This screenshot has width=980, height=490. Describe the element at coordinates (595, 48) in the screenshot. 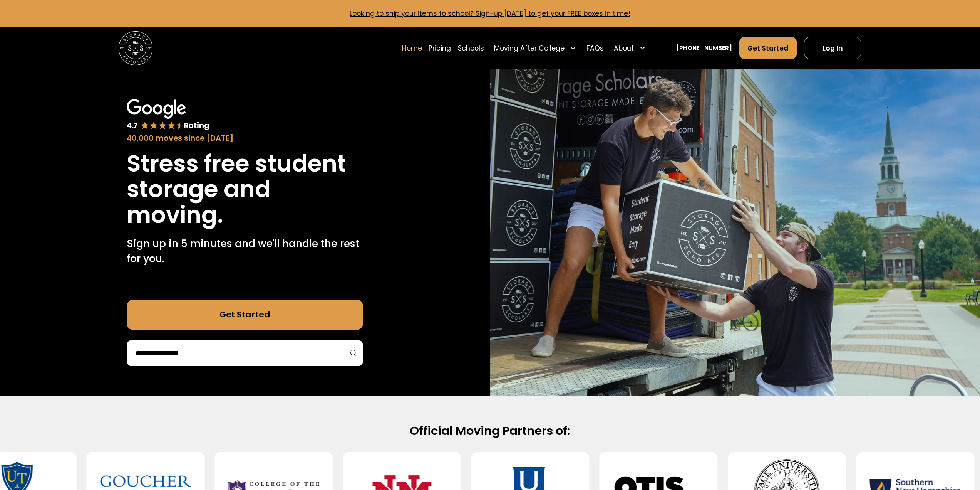

I see `a: FAQs` at that location.